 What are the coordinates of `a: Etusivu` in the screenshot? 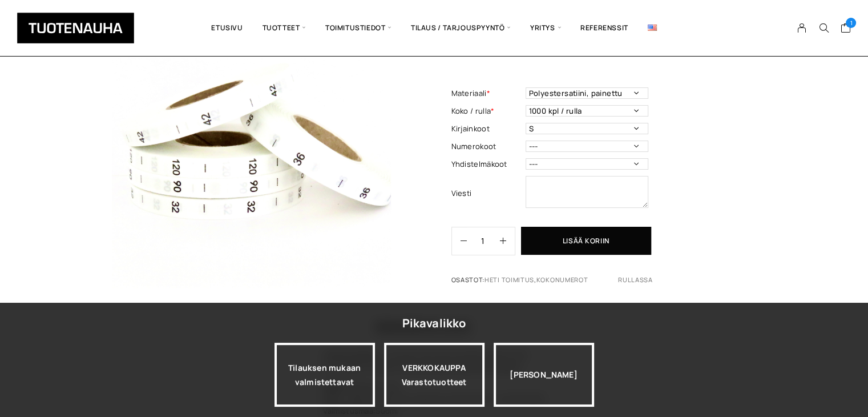 It's located at (227, 28).